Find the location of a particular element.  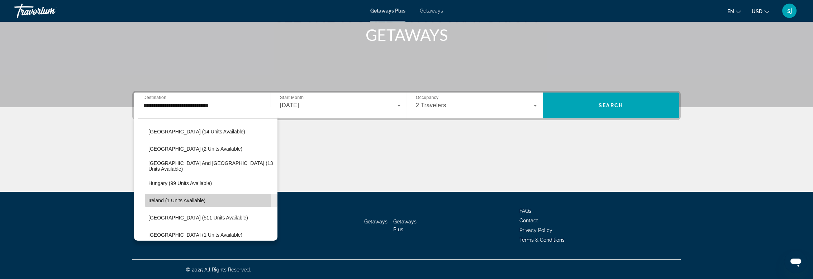

button: Search is located at coordinates (611, 105).